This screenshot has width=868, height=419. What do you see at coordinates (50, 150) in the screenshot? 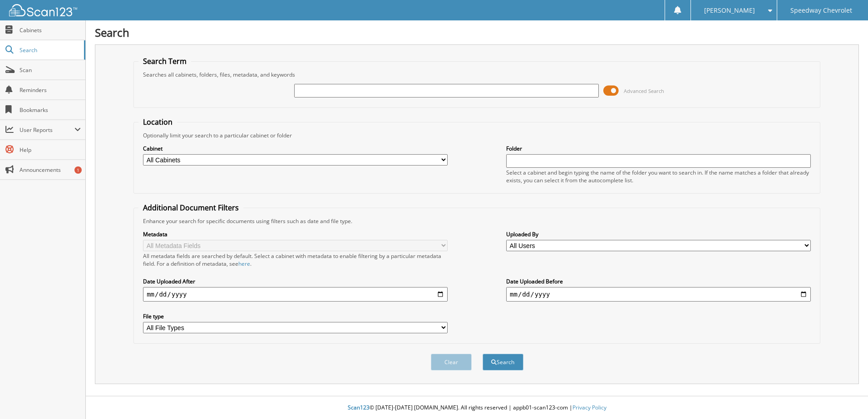
I see `span: Help` at bounding box center [50, 150].